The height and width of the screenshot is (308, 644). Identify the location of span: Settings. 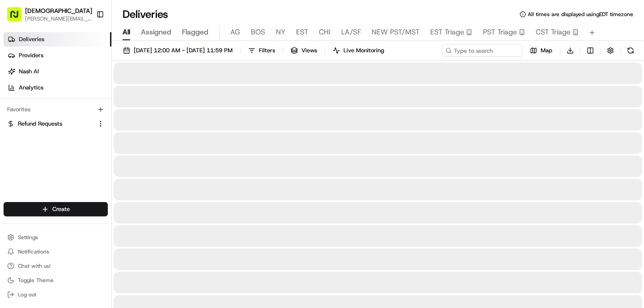
(28, 237).